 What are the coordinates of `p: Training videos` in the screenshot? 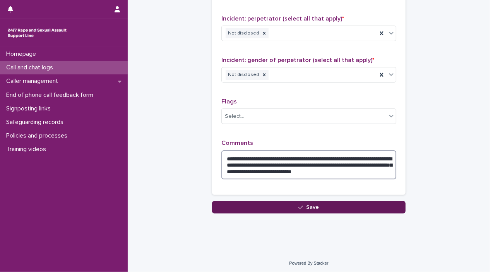 It's located at (28, 149).